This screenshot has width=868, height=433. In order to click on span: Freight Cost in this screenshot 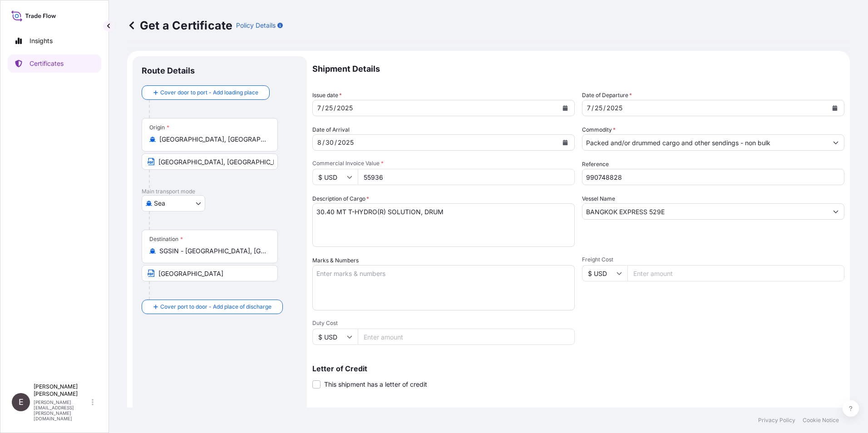, I will do `click(713, 259)`.